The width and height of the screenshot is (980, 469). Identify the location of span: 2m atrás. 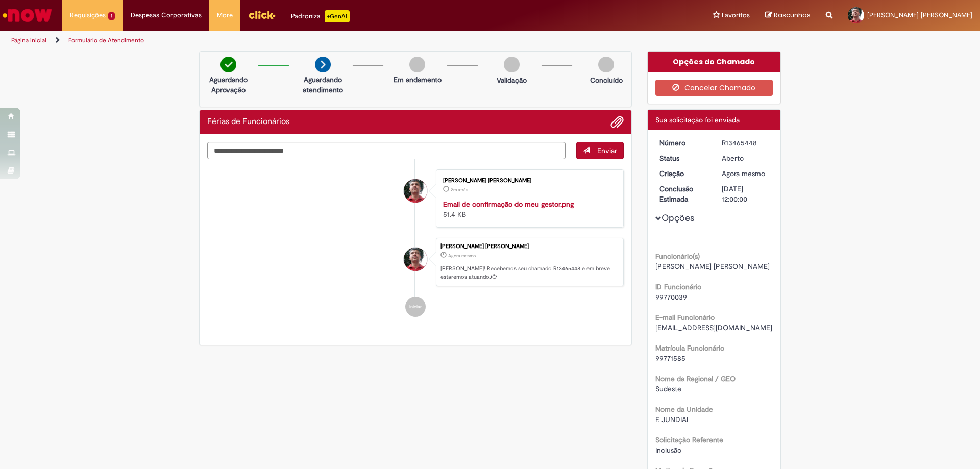
(459, 190).